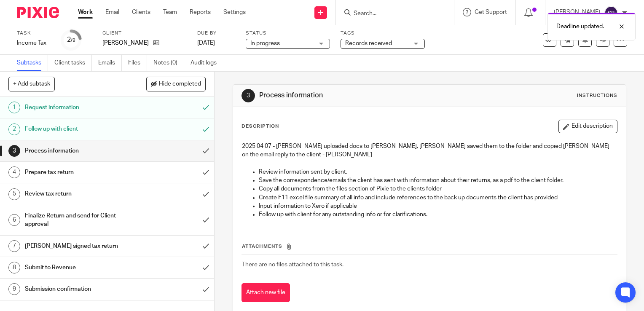 Image resolution: width=644 pixels, height=311 pixels. Describe the element at coordinates (15, 172) in the screenshot. I see `div: 4` at that location.